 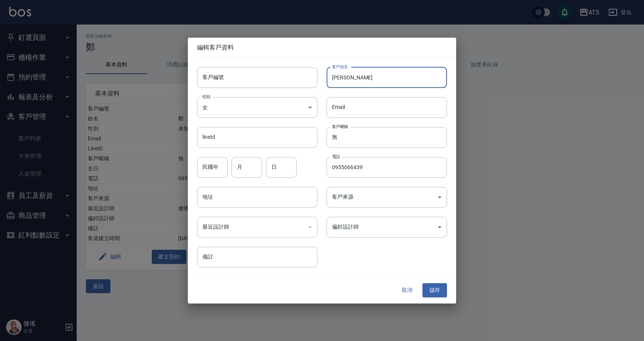 I want to click on div: 女, so click(x=257, y=107).